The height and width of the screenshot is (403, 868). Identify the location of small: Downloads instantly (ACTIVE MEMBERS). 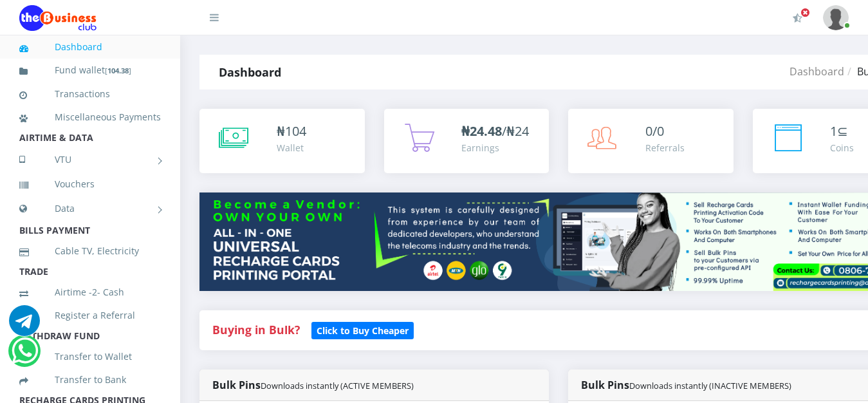
(337, 385).